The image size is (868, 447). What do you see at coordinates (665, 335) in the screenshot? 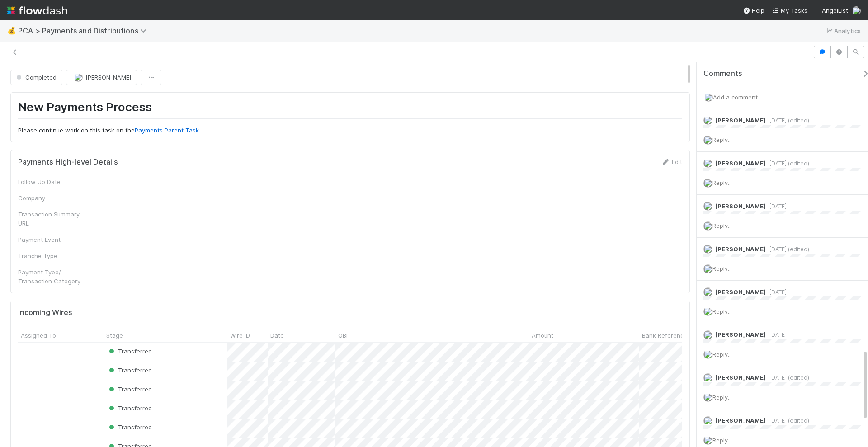
I see `span: Bank Reference` at bounding box center [665, 335].